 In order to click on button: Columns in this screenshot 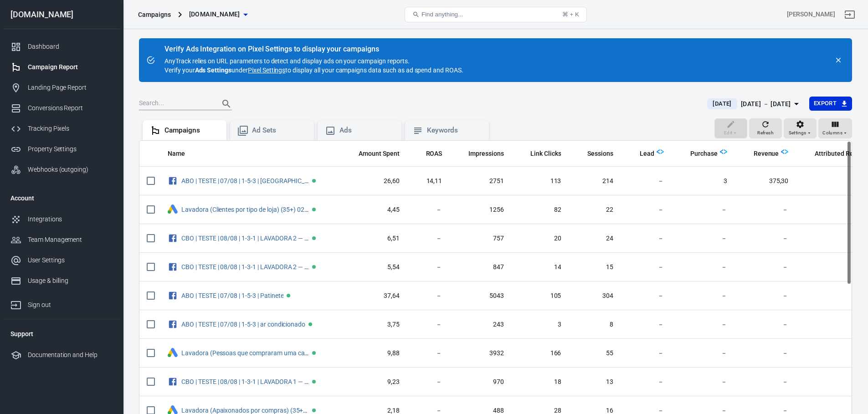, I will do `click(835, 128)`.